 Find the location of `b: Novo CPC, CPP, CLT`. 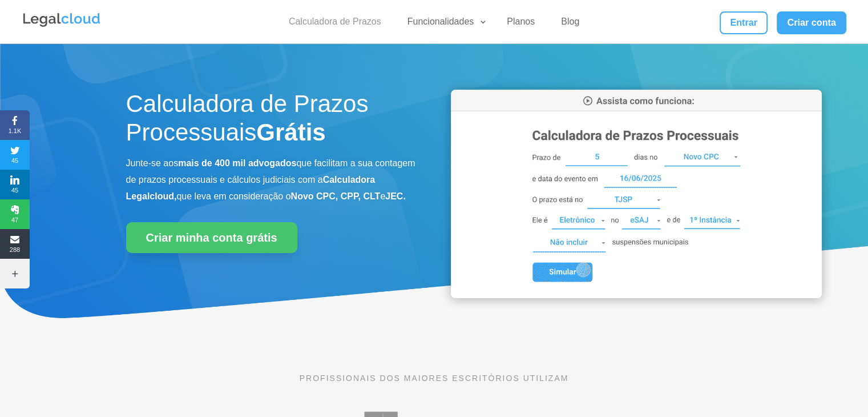

b: Novo CPC, CPP, CLT is located at coordinates (336, 196).